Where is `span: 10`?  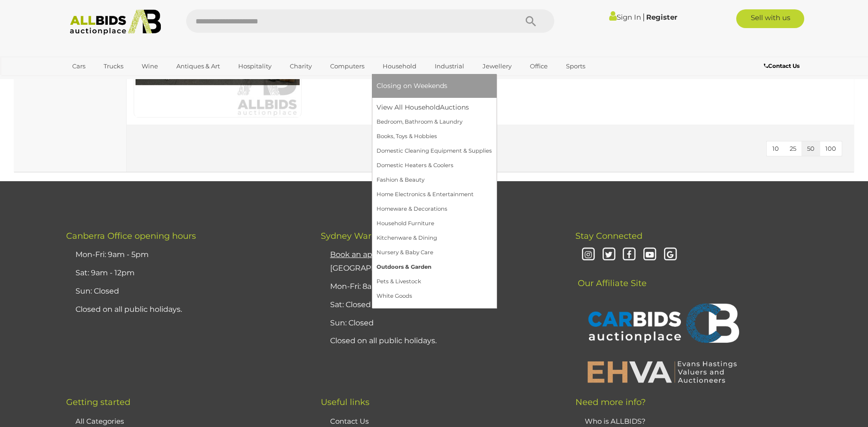
span: 10 is located at coordinates (775, 148).